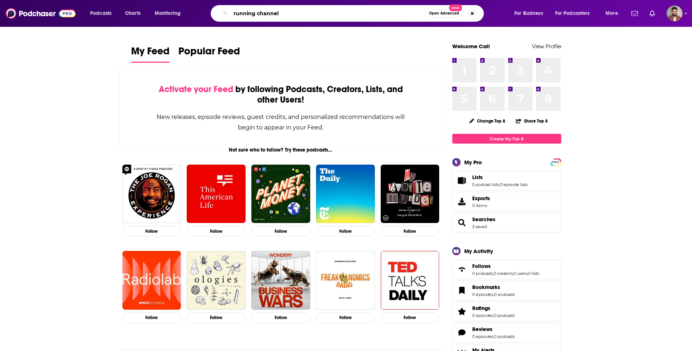  What do you see at coordinates (506, 202) in the screenshot?
I see `a: Exports` at bounding box center [506, 202].